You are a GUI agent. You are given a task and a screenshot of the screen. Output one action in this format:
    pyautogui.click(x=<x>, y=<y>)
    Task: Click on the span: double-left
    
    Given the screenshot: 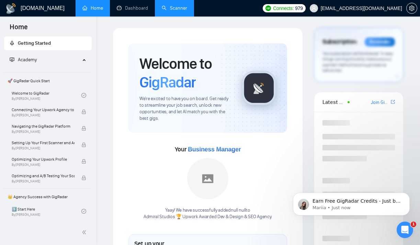 What is the action you would take?
    pyautogui.click(x=85, y=232)
    